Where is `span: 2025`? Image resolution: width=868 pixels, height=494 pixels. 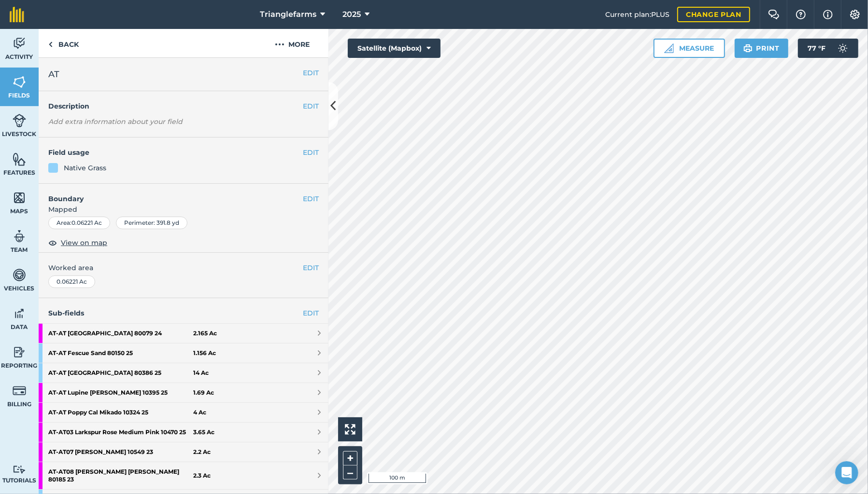 span: 2025 is located at coordinates (352, 14).